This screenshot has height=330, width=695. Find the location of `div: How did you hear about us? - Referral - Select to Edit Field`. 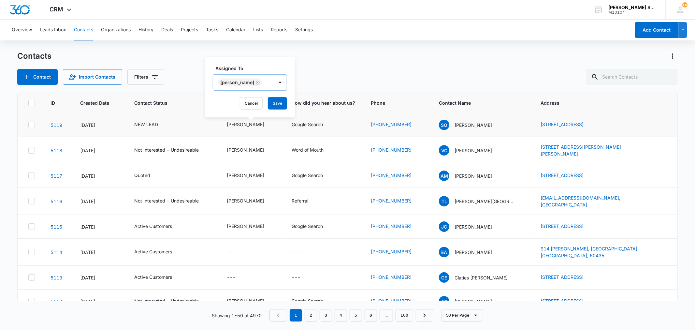

div: How did you hear about us? - Referral - Select to Edit Field is located at coordinates (306, 201).